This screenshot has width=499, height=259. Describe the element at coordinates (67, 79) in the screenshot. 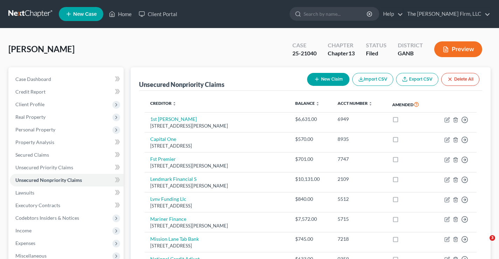

I see `a: Case Dashboard` at that location.